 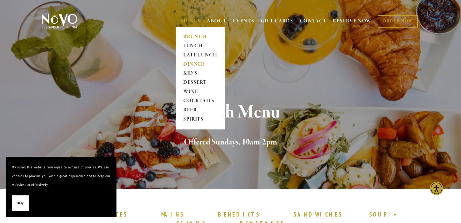 What do you see at coordinates (239, 214) in the screenshot?
I see `strong: BENEDICTS` at bounding box center [239, 214].